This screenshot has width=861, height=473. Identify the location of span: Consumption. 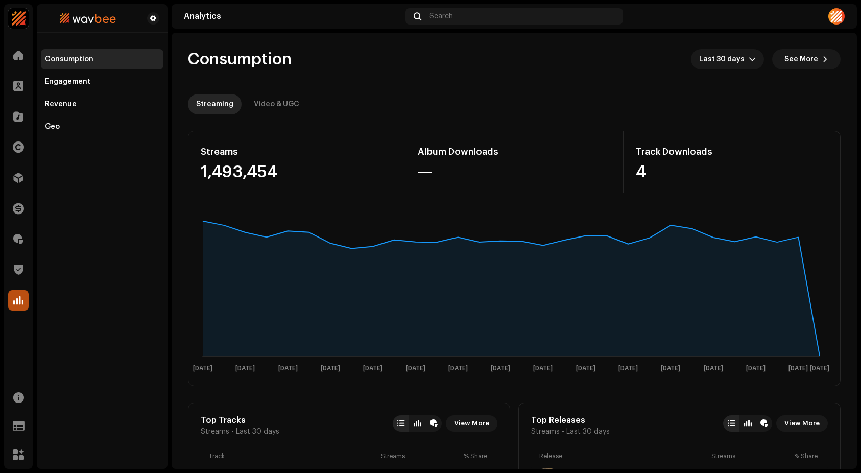
(239, 59).